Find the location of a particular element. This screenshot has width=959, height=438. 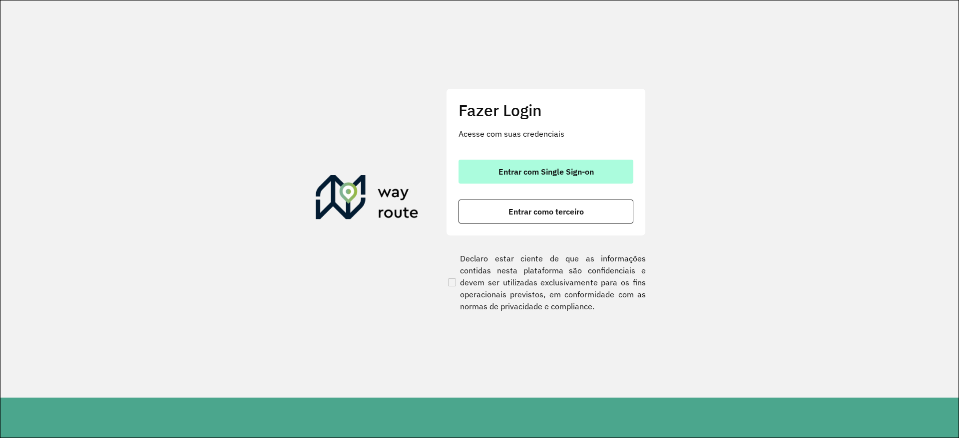

span: Entrar com Single Sign-on is located at coordinates (546, 172).